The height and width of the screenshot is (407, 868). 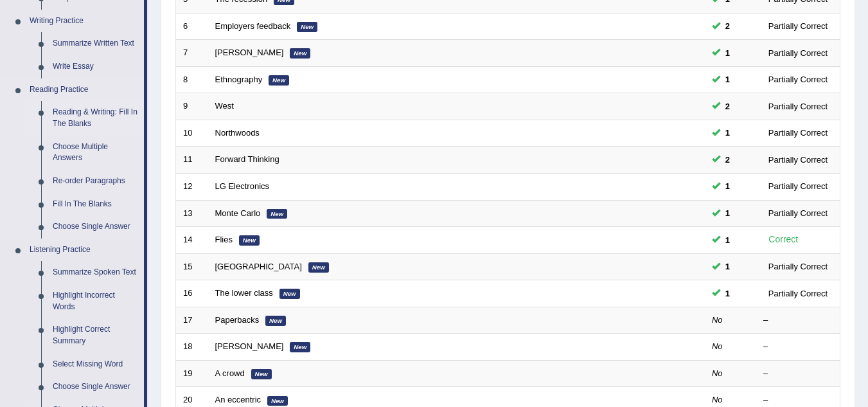 I want to click on td: 9, so click(x=192, y=107).